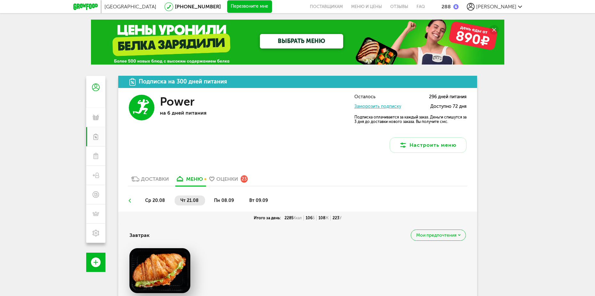 The width and height of the screenshot is (595, 296). I want to click on div: Подписка на 300 дней питания, so click(183, 81).